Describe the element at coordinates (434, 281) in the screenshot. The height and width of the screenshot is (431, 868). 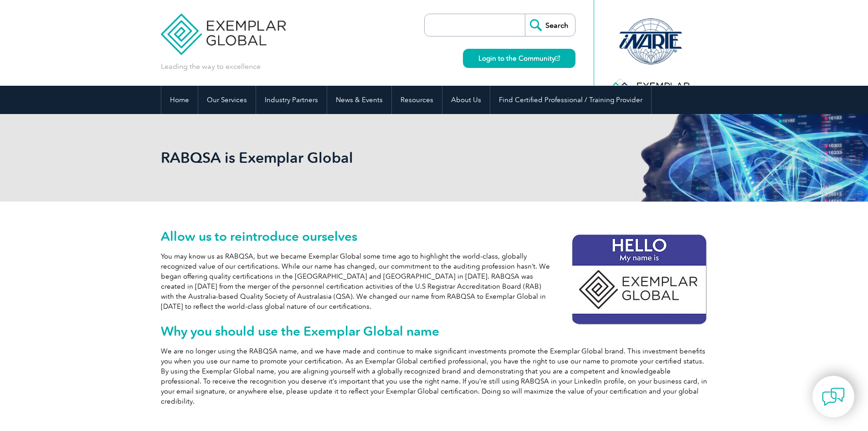
I see `p: You may know us as RABQSA, but we became Exemplar Global some time ago to highlight the world-cla...` at that location.